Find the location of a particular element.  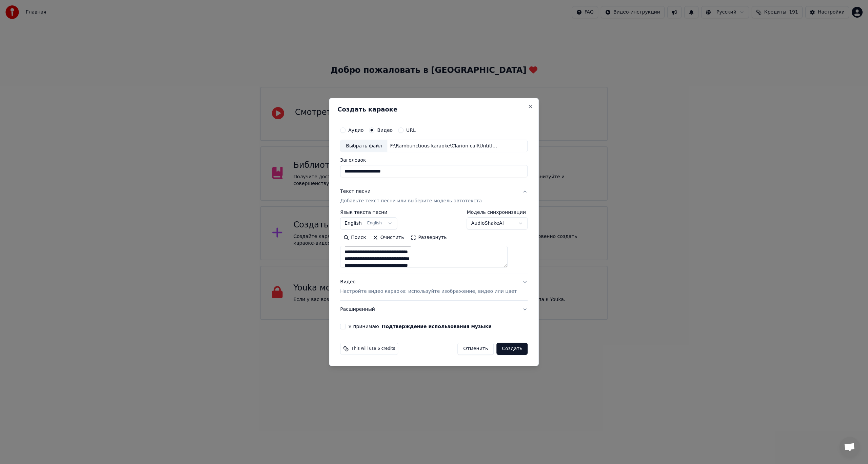

label: Модель синхронизации is located at coordinates (497, 212).